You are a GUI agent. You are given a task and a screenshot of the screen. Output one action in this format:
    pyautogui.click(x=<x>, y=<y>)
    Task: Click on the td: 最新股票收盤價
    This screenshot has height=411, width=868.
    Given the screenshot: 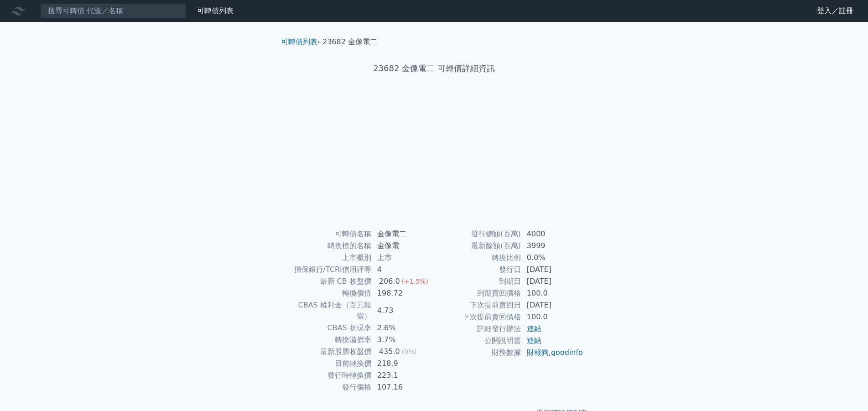 What is the action you would take?
    pyautogui.click(x=328, y=352)
    